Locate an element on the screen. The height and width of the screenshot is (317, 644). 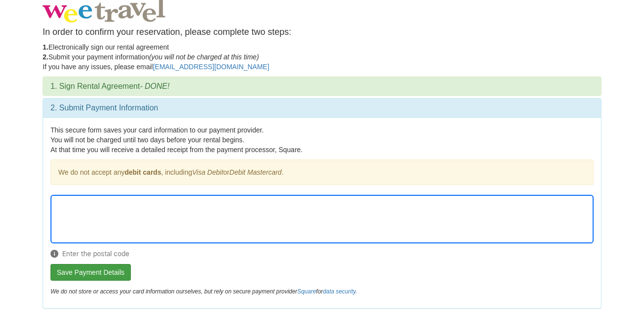
h3: 1. Sign Rental Agreement is located at coordinates (322, 87).